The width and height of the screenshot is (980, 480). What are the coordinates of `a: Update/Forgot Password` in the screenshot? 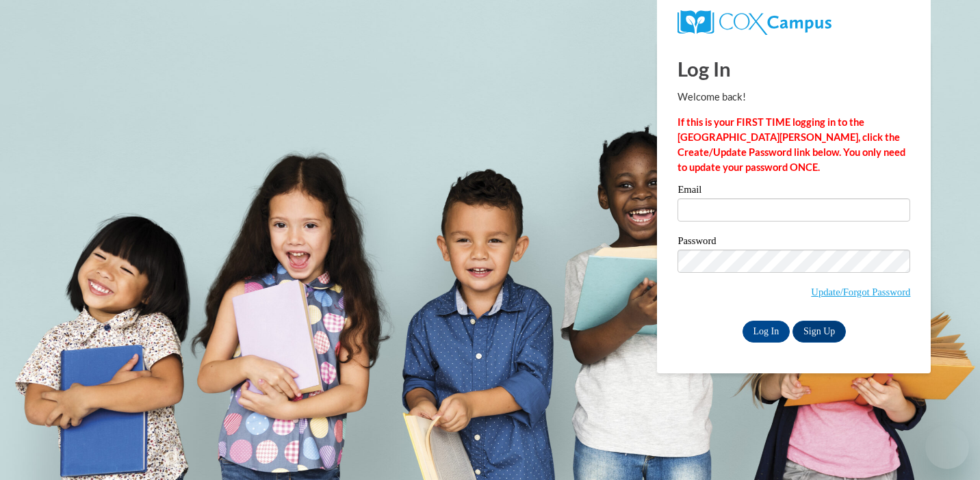 It's located at (860, 292).